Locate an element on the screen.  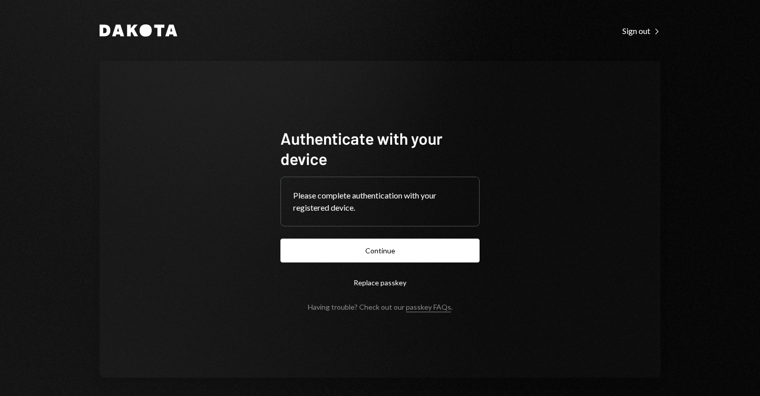
a: passkey FAQs is located at coordinates (428, 307).